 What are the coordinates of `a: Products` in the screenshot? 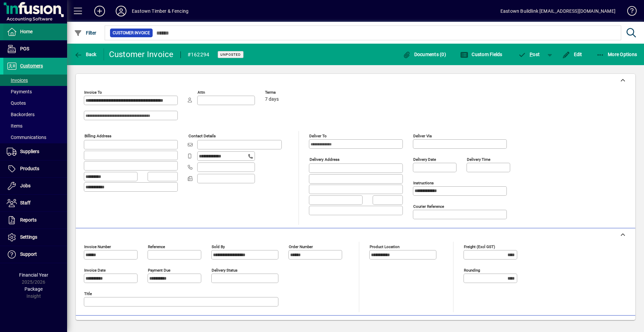 It's located at (35, 169).